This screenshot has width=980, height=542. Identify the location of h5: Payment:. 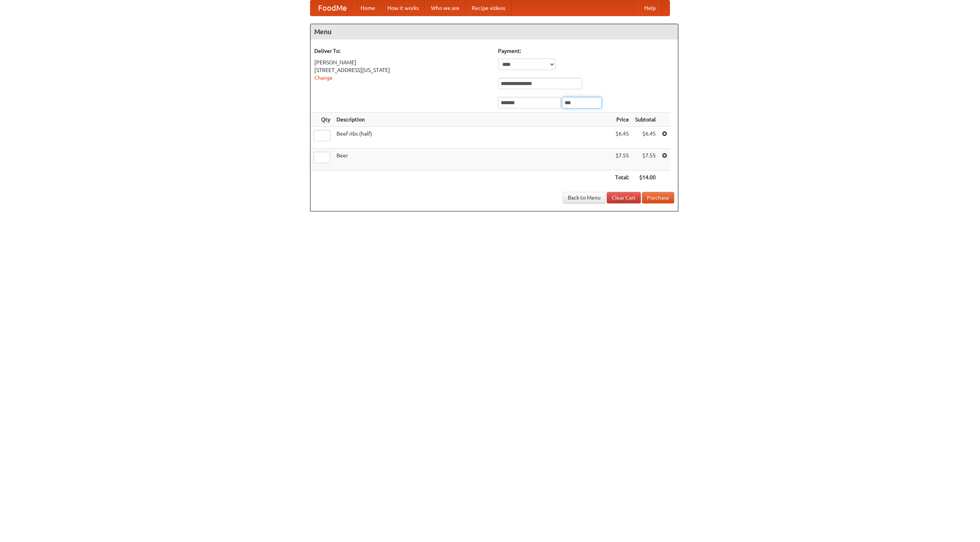
(586, 51).